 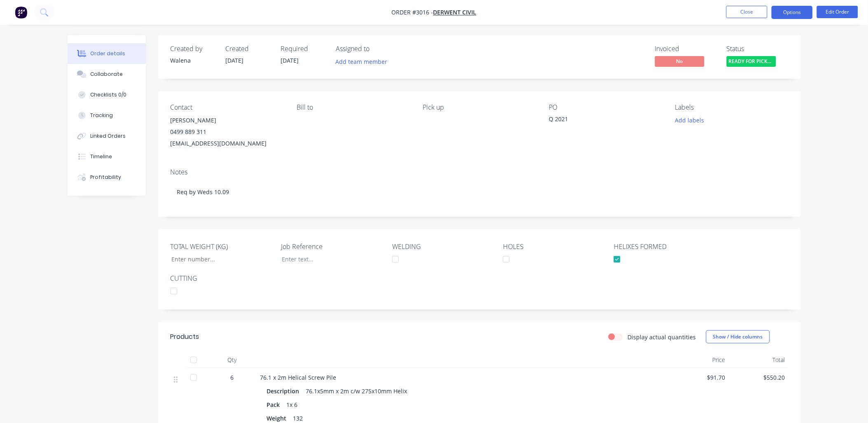 I want to click on span: $550.20, so click(x=758, y=377).